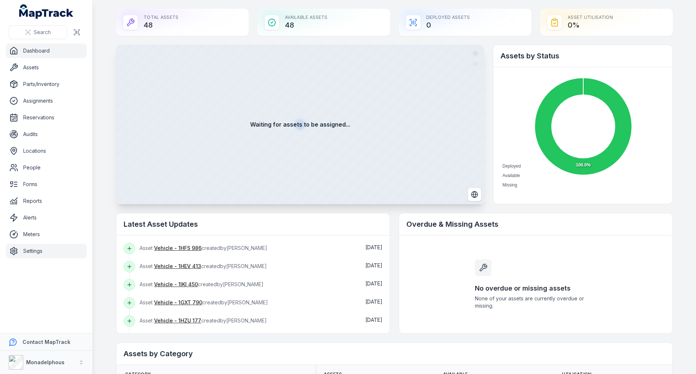  What do you see at coordinates (46, 84) in the screenshot?
I see `a: Parts/Inventory` at bounding box center [46, 84].